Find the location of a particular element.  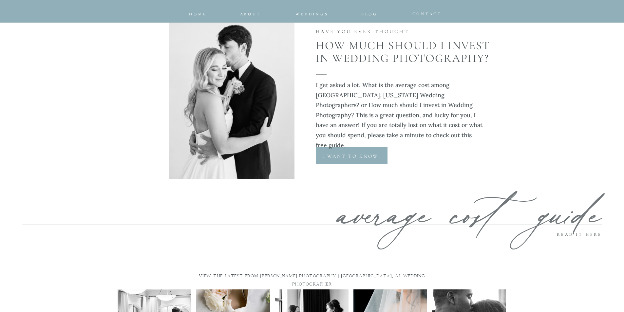

a: Weddings is located at coordinates (312, 12).